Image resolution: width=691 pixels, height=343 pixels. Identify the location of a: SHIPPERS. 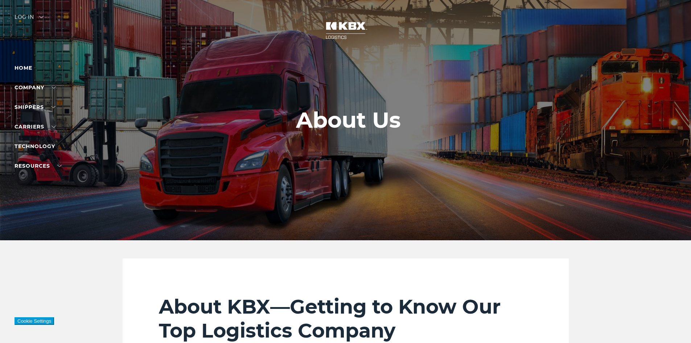
(35, 107).